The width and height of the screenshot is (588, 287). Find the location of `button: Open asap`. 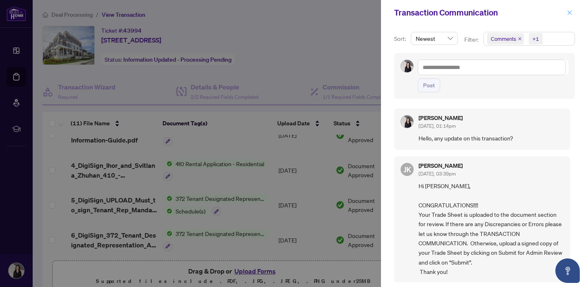

button: Open asap is located at coordinates (568, 271).